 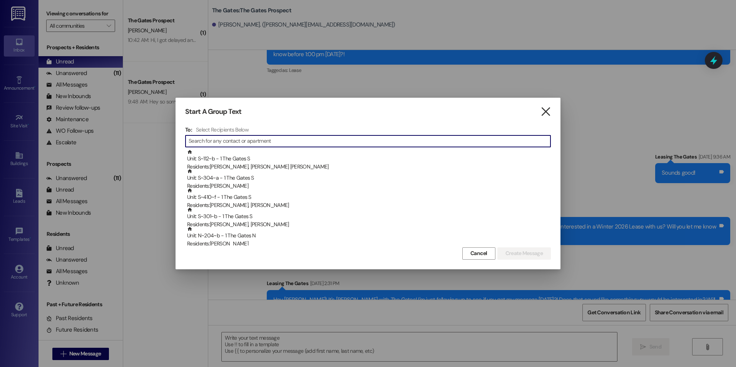 What do you see at coordinates (369, 179) in the screenshot?
I see `div: Unit: S~304~a - 1 The Gates S` at bounding box center [369, 179].